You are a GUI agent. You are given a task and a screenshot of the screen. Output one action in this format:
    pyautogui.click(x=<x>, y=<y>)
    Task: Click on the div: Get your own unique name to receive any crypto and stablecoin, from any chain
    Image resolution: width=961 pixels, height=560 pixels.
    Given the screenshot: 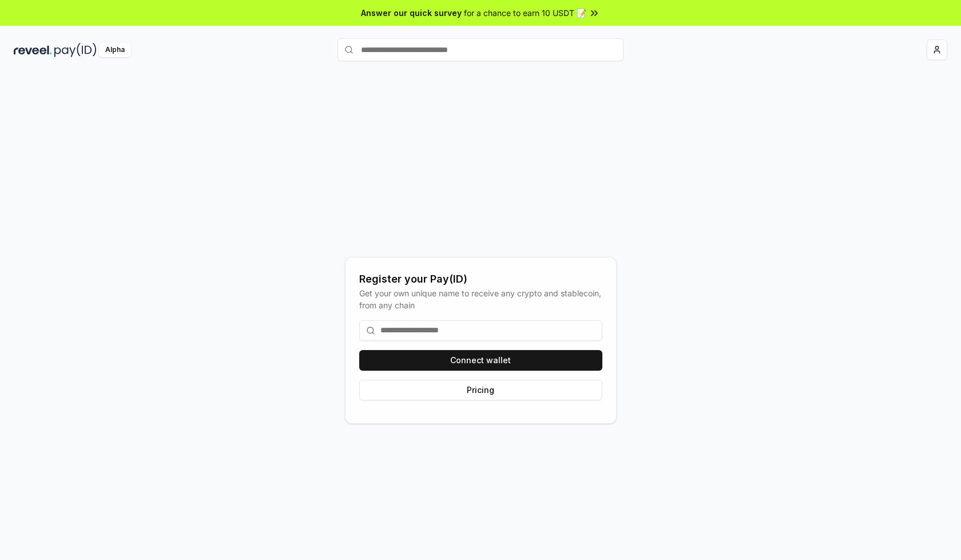 What is the action you would take?
    pyautogui.click(x=480, y=299)
    